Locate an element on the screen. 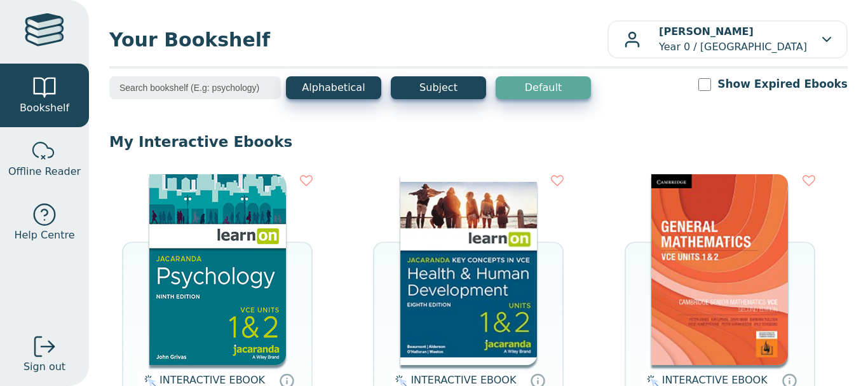  span: Offline Reader is located at coordinates (44, 172).